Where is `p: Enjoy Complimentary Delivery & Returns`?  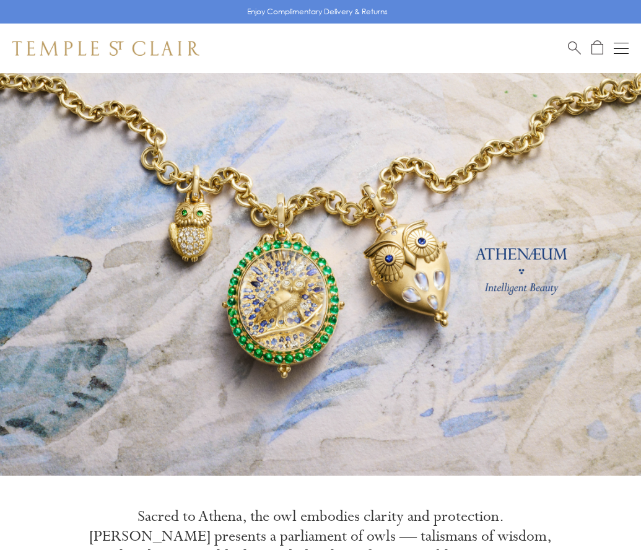 p: Enjoy Complimentary Delivery & Returns is located at coordinates (317, 12).